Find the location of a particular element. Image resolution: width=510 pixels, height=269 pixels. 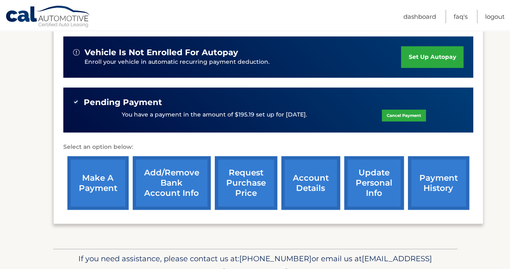

a: make a payment is located at coordinates (98, 183).